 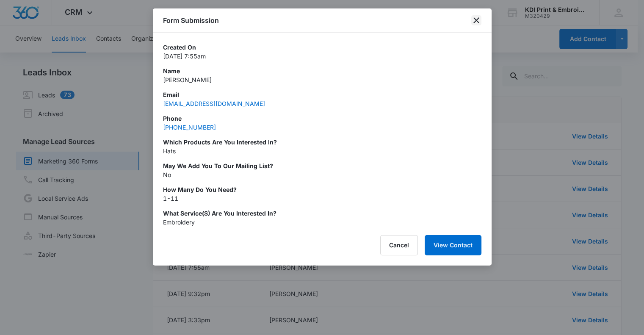 What do you see at coordinates (322, 189) in the screenshot?
I see `p: How many do you need?` at bounding box center [322, 189].